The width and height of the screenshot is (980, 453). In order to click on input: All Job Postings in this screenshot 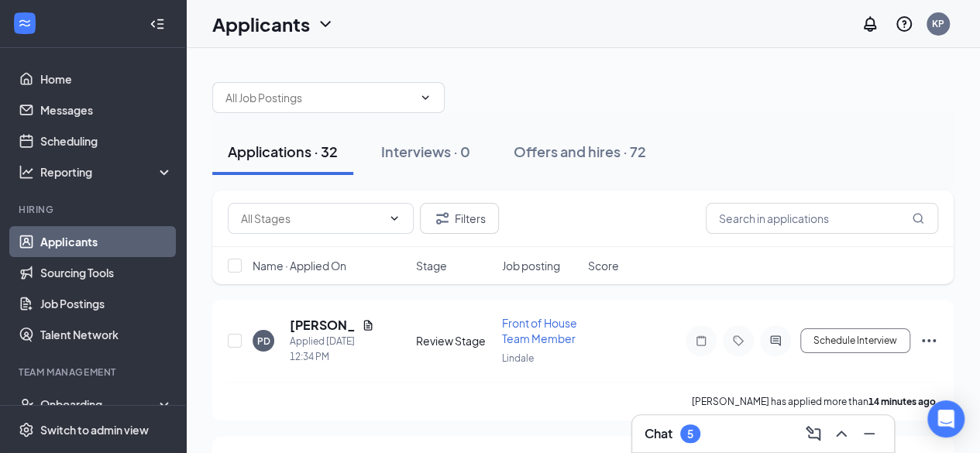, I will do `click(319, 98)`.